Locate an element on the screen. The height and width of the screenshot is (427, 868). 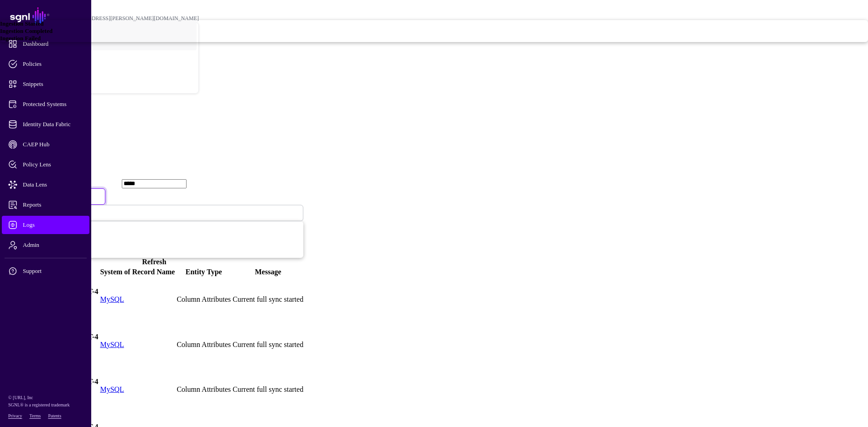
span: Policies is located at coordinates (53, 64).